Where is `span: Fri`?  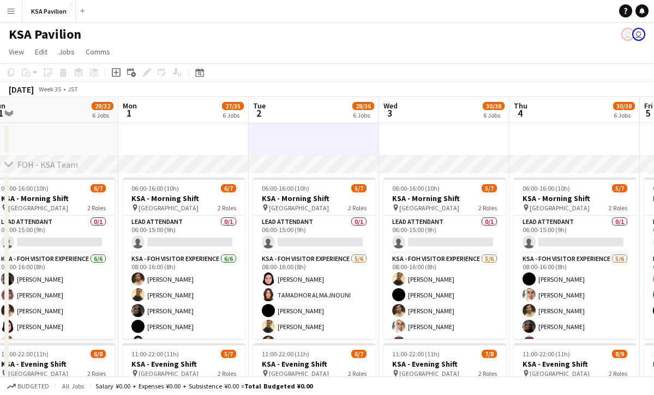
span: Fri is located at coordinates (648, 106).